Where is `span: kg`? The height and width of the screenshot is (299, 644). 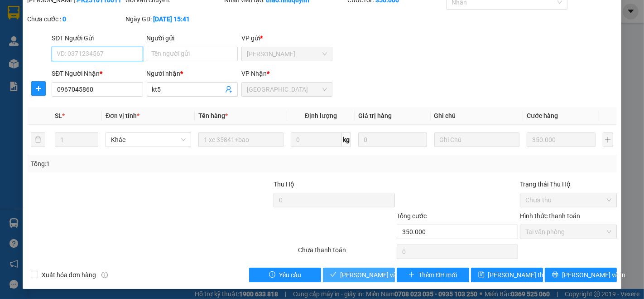
span: kg is located at coordinates (346, 139).